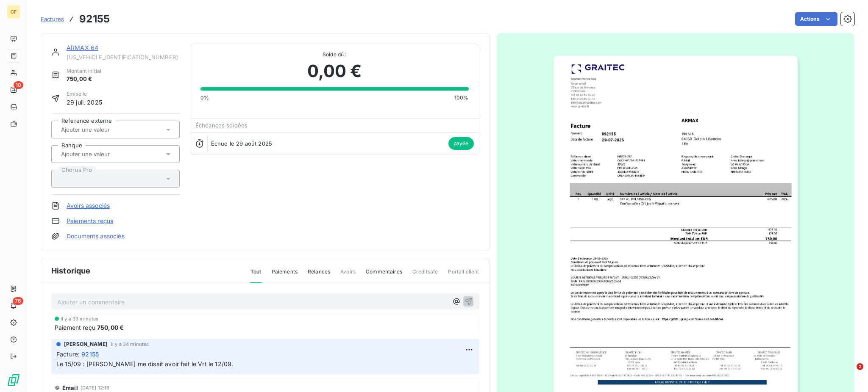  Describe the element at coordinates (52, 19) in the screenshot. I see `a: Factures` at that location.